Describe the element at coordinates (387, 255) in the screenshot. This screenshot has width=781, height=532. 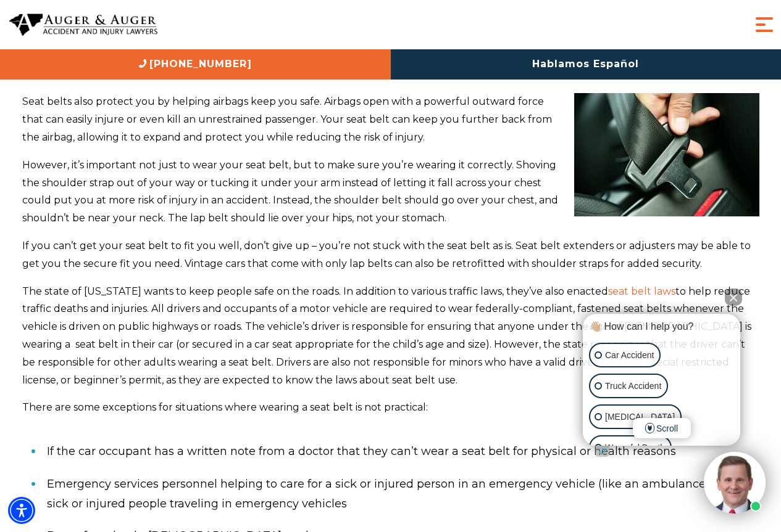
I see `span: If you can’t get your seat belt to fit you well, don’t give up – you’re not stuck with the seat b...` at that location.